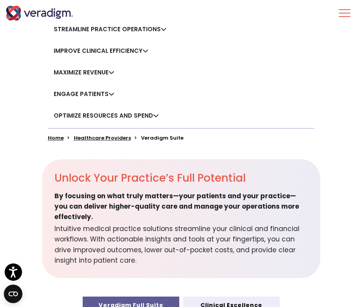 The width and height of the screenshot is (362, 307). Describe the element at coordinates (84, 72) in the screenshot. I see `a: Maximize Revenue` at that location.